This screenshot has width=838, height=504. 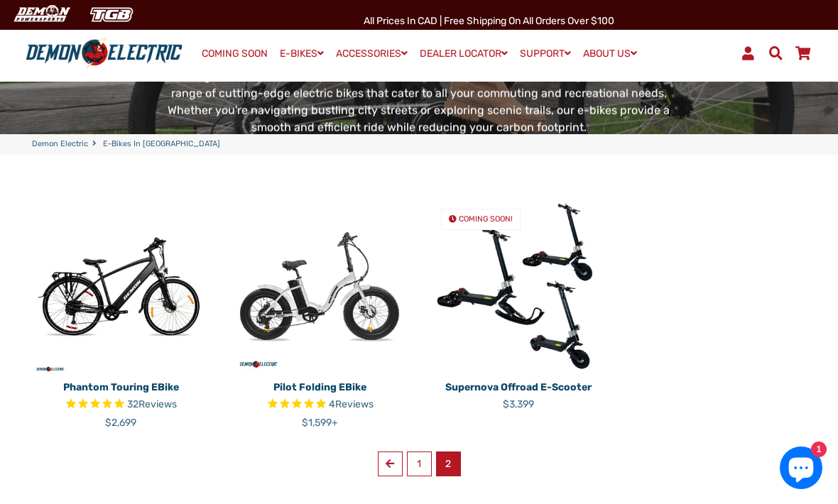 I want to click on span: 32 reviews, so click(x=152, y=404).